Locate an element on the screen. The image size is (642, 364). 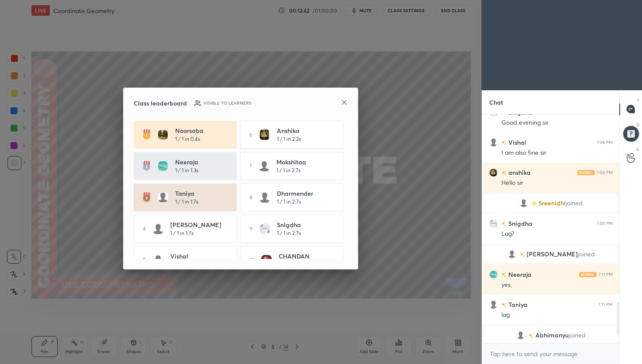
h5: 5 is located at coordinates (144, 260).